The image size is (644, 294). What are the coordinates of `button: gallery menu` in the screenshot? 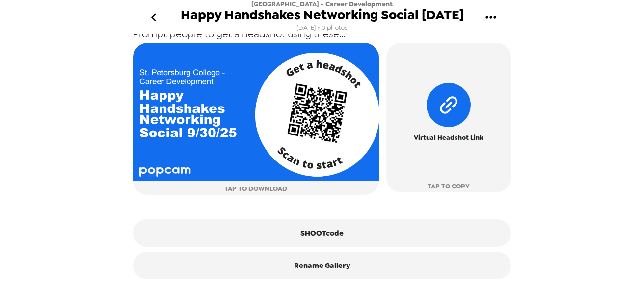 It's located at (491, 17).